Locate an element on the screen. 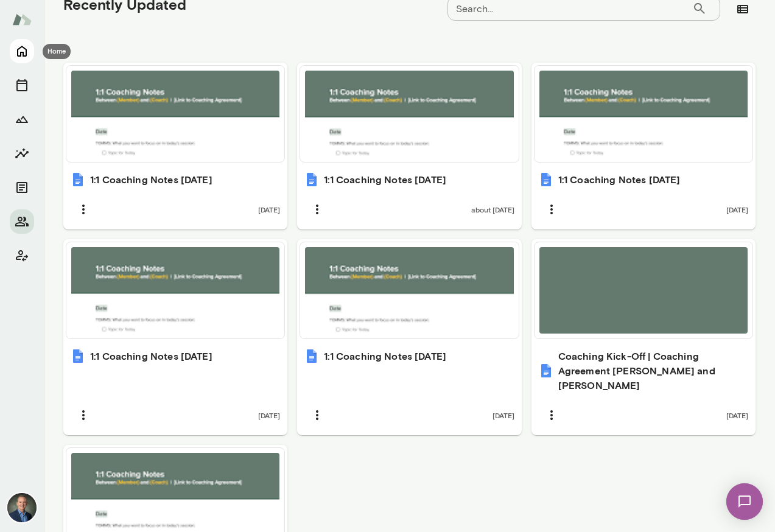  button: Growth Plan is located at coordinates (22, 120).